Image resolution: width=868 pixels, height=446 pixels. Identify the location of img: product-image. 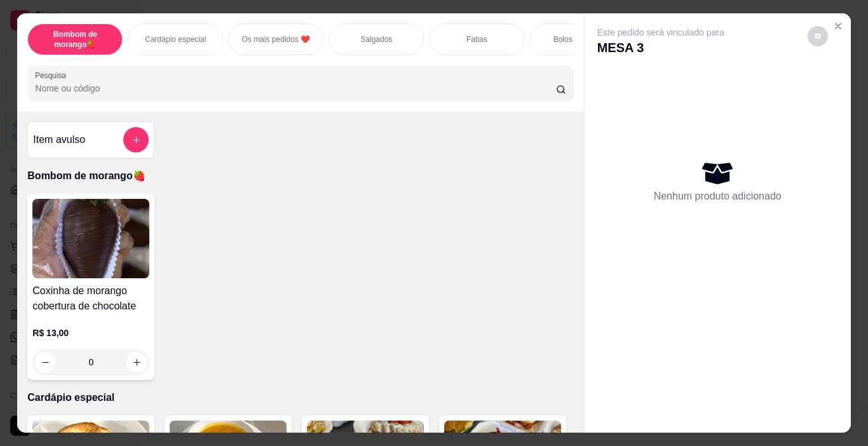
(91, 238).